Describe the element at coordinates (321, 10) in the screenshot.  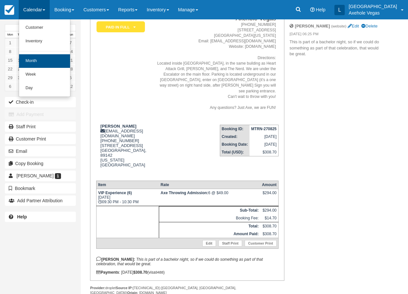
I see `span: Help` at that location.